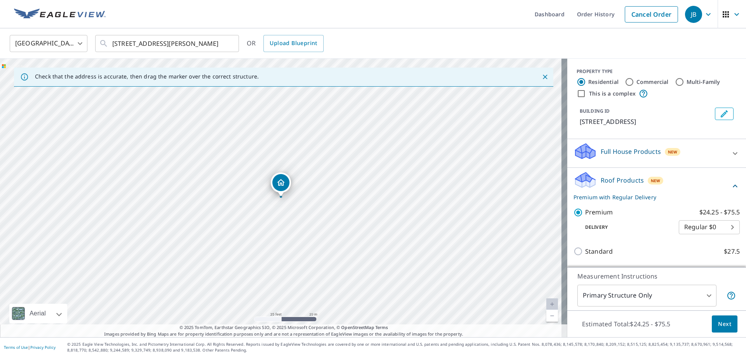 This screenshot has height=357, width=746. What do you see at coordinates (285, 44) in the screenshot?
I see `div: OR` at bounding box center [285, 44].